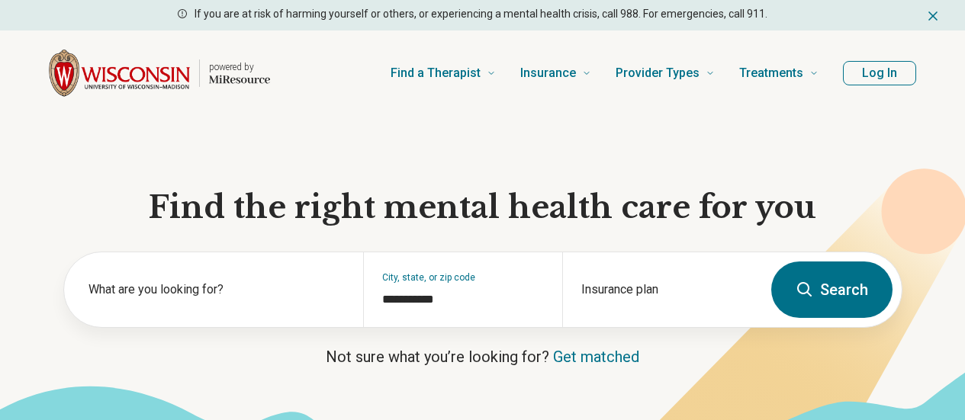 This screenshot has width=965, height=420. Describe the element at coordinates (159, 73) in the screenshot. I see `a: Home page` at that location.